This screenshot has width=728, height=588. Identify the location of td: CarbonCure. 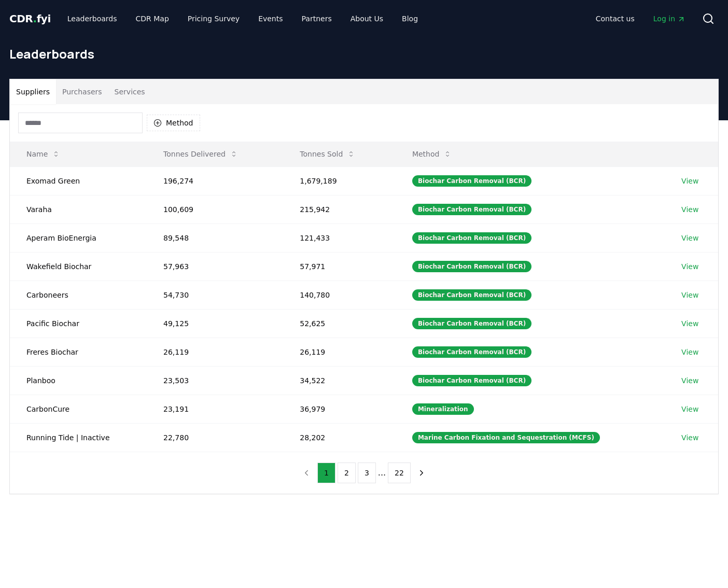
(78, 408).